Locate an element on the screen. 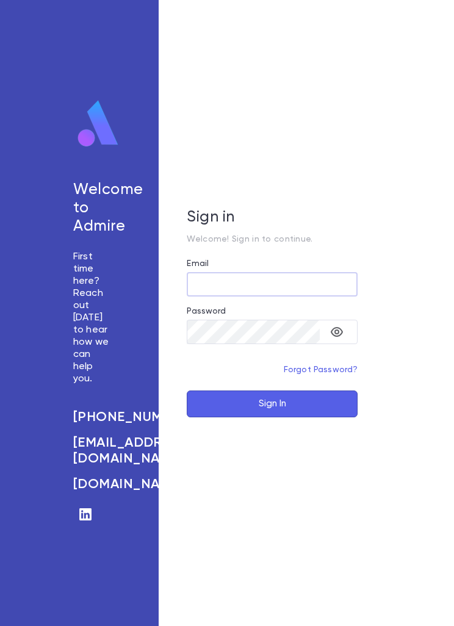  h5: Sign in is located at coordinates (272, 218).